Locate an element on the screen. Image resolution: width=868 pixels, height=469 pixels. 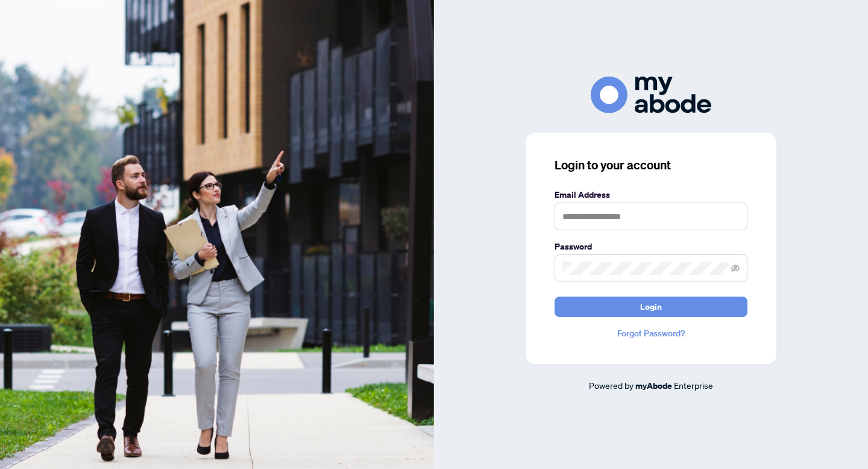
h3: Login to your account is located at coordinates (651, 165).